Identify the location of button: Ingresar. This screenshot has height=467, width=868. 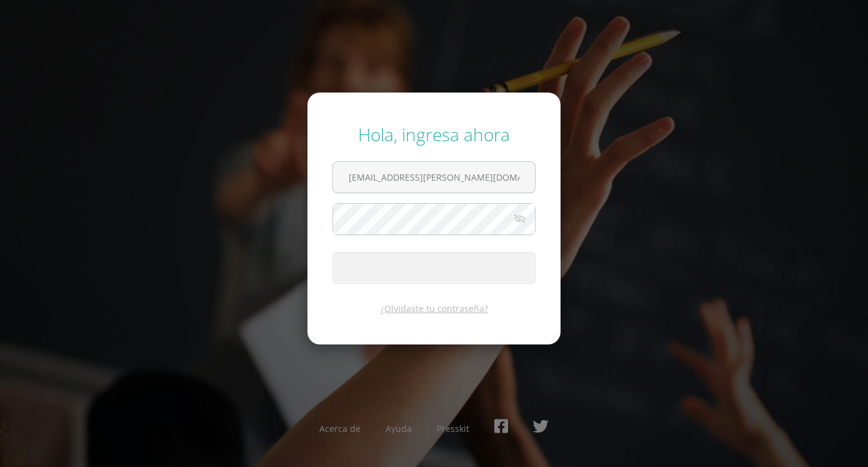
(434, 268).